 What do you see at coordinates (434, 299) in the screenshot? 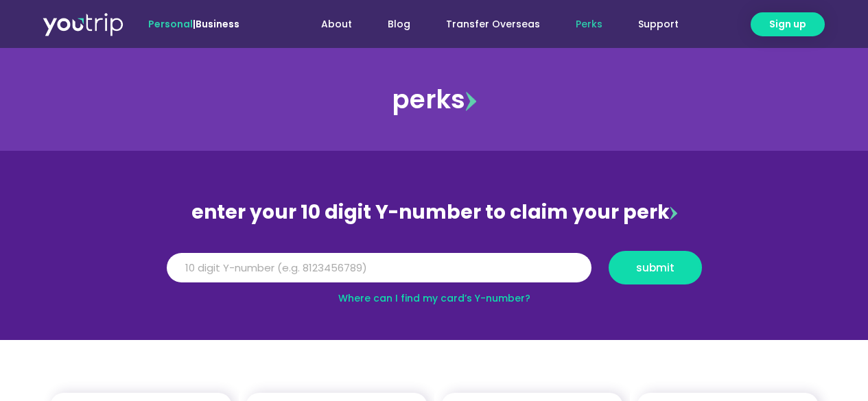
I see `a: Where can I find my card’s Y-number?` at bounding box center [434, 299].